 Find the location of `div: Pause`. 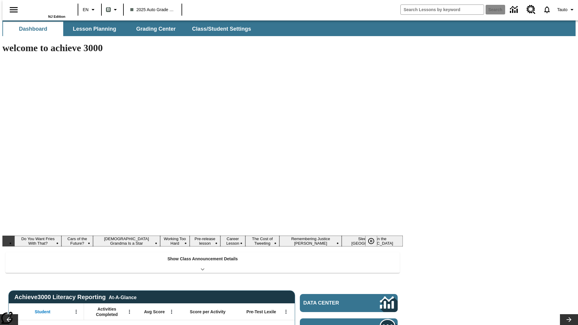

div: Pause is located at coordinates (374, 241).